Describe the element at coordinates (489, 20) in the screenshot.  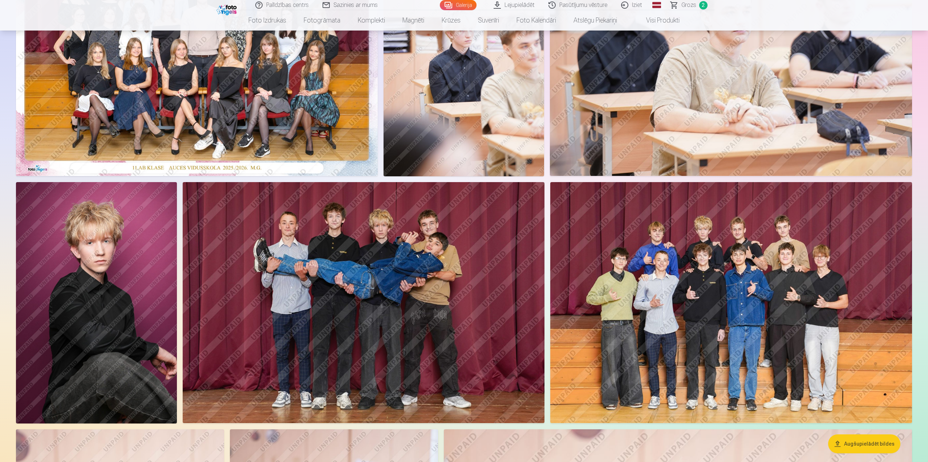
I see `a: Suvenīri` at that location.